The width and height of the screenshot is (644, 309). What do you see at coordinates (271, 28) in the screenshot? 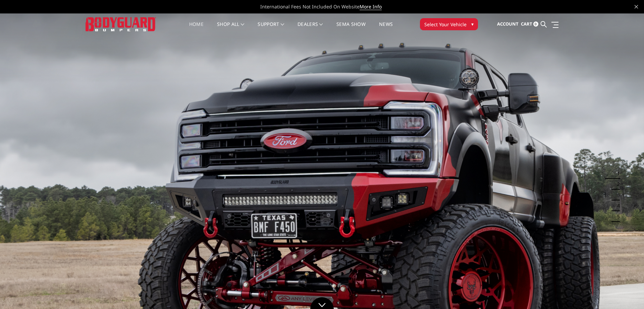
I see `a: Support` at bounding box center [271, 28].